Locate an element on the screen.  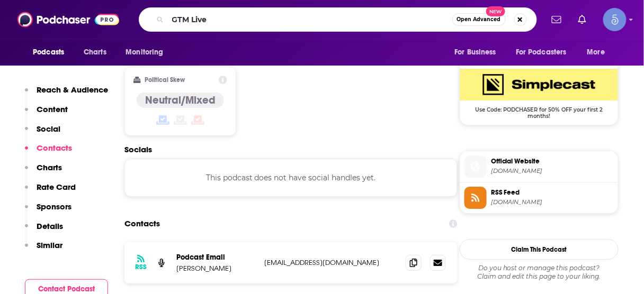
a: SimpleCast Deal: Use Code: PODCHASER for 50% OFF your first 2 months! is located at coordinates (539, 93).